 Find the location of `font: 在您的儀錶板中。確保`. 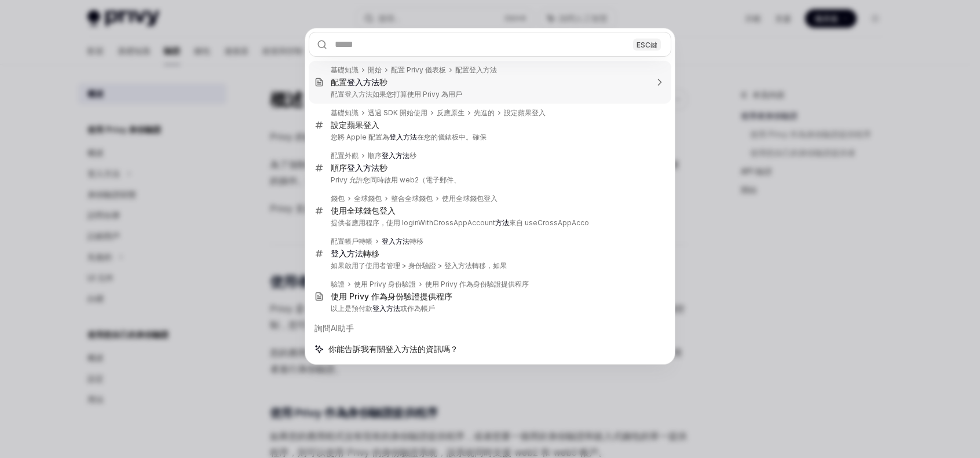

font: 在您的儀錶板中。確保 is located at coordinates (452, 137).